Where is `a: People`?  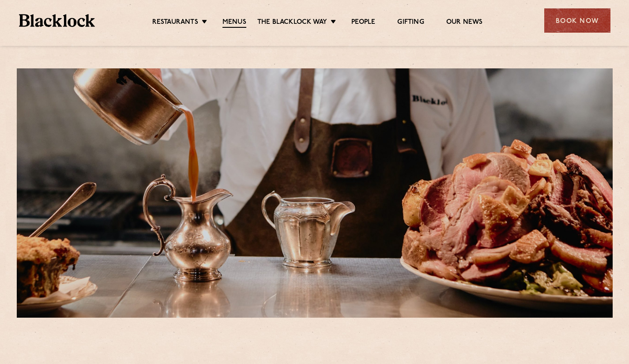 a: People is located at coordinates (363, 23).